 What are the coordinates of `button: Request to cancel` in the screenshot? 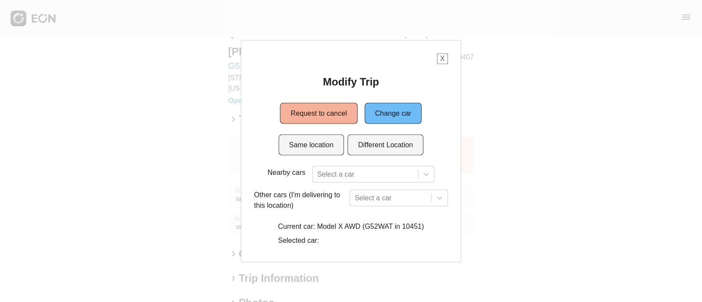 It's located at (319, 113).